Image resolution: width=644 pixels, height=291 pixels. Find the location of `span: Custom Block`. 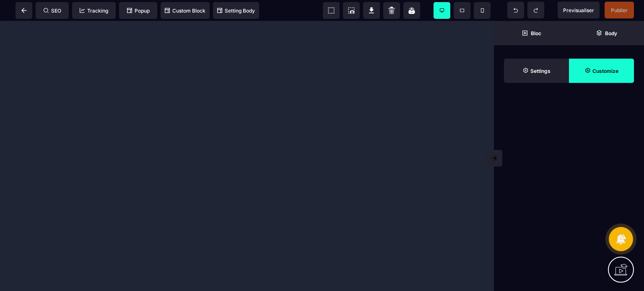

span: Custom Block is located at coordinates (185, 10).